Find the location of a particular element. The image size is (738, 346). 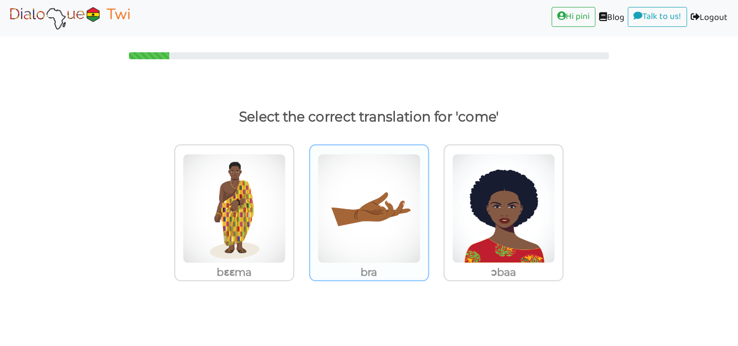

a: Hi pini is located at coordinates (573, 17).